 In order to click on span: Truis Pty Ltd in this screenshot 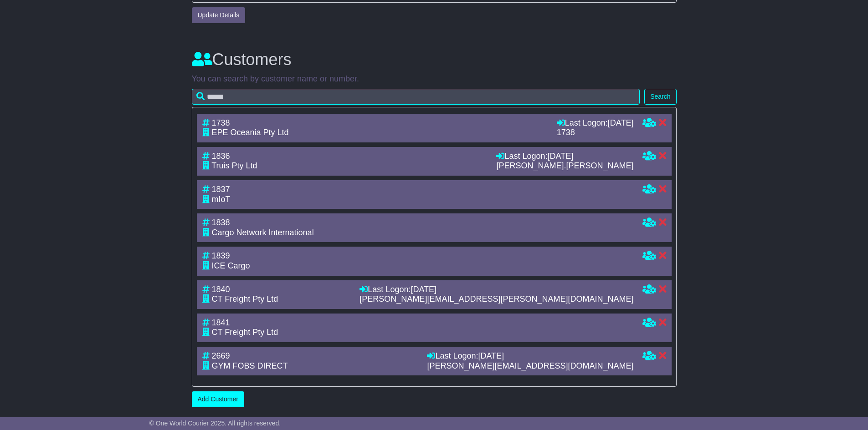, I will do `click(234, 166)`.